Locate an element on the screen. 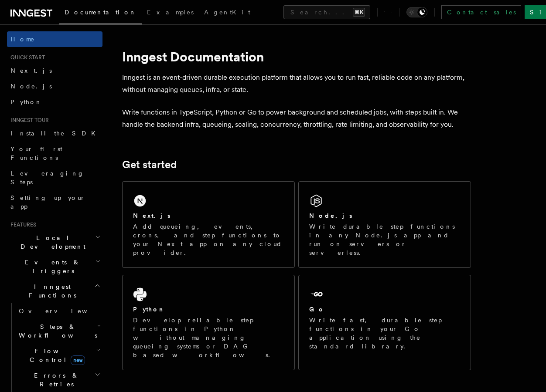 The height and width of the screenshot is (392, 546). a: Install the SDK is located at coordinates (55, 133).